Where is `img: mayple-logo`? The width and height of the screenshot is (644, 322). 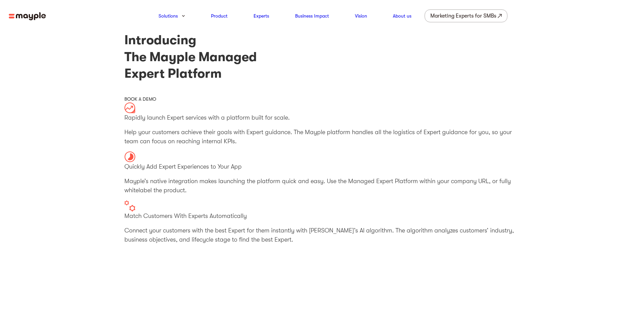 img: mayple-logo is located at coordinates (27, 16).